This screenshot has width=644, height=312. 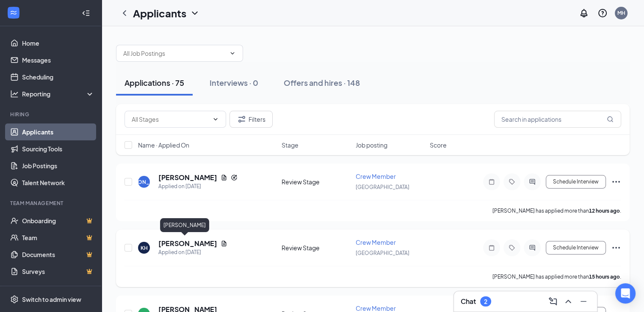 What do you see at coordinates (86, 13) in the screenshot?
I see `svg: Collapse` at bounding box center [86, 13].